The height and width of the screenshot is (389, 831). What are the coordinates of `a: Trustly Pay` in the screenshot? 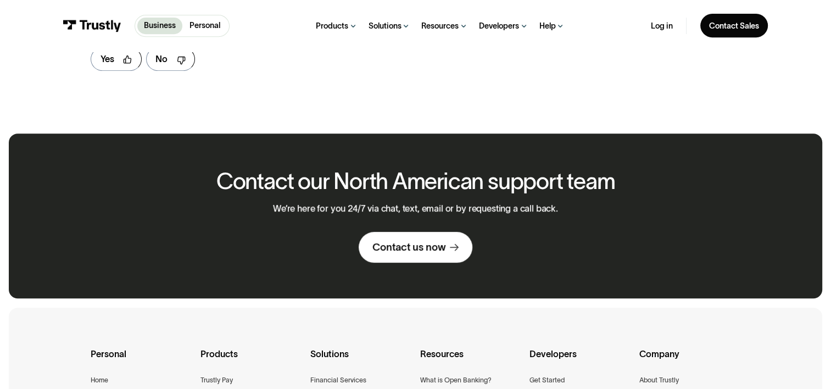 It's located at (216, 380).